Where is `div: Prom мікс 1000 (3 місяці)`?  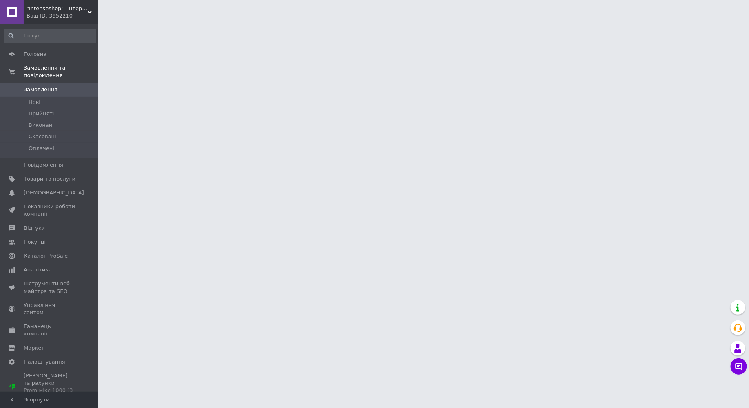 div: Prom мікс 1000 (3 місяці) is located at coordinates (49, 394).